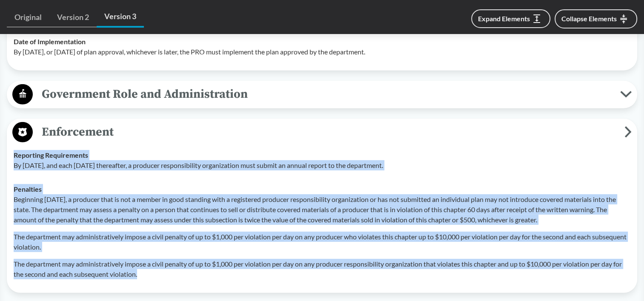 This screenshot has width=644, height=301. What do you see at coordinates (27, 189) in the screenshot?
I see `strong: Penalties` at bounding box center [27, 189].